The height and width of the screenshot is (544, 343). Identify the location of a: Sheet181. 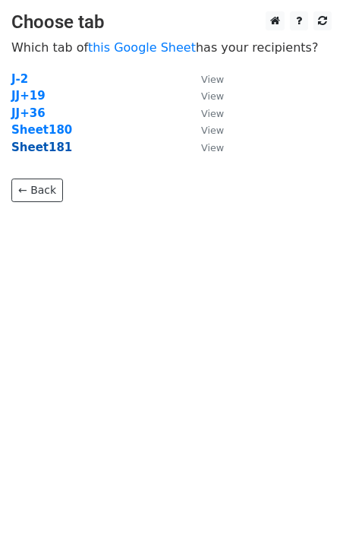
(42, 147).